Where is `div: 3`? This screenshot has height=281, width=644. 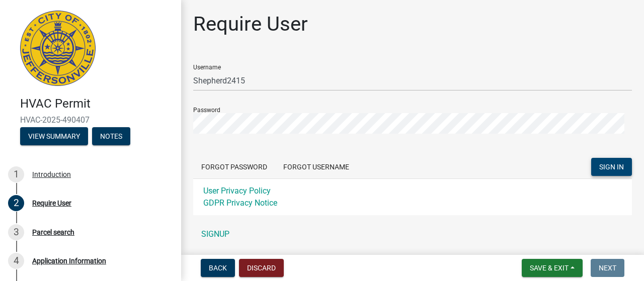 div: 3 is located at coordinates (16, 232).